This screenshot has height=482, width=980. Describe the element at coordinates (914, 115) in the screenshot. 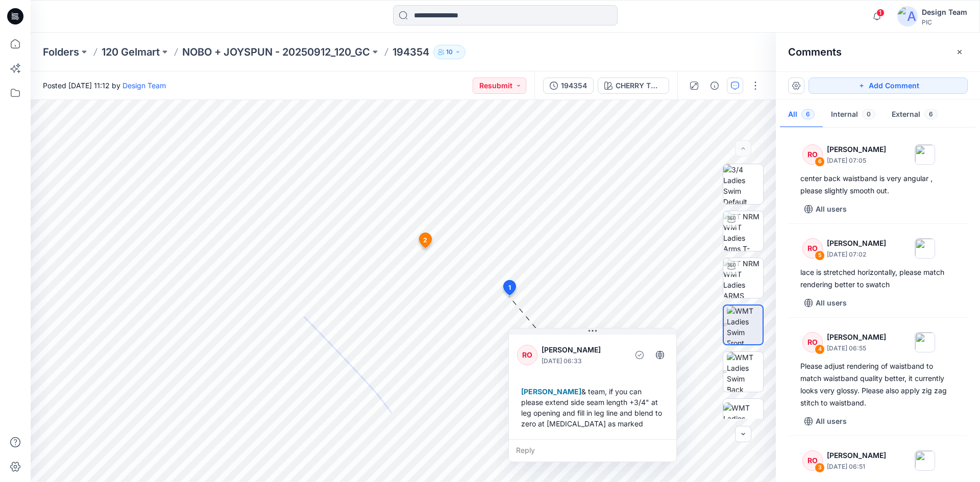

I see `button: External` at that location.